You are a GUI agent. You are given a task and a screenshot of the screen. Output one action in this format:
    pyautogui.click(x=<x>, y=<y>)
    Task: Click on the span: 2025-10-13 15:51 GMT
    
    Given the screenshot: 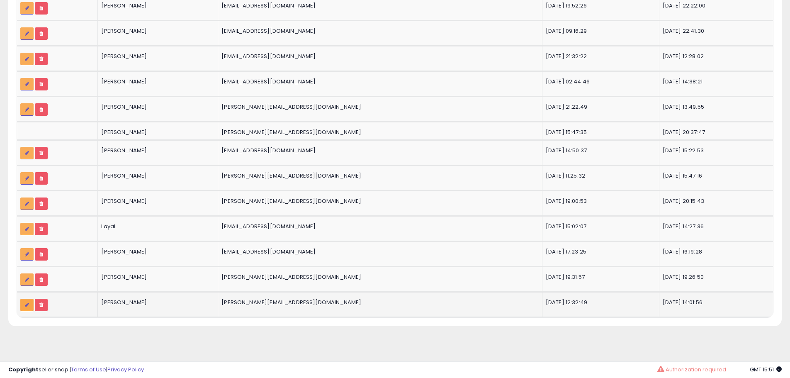 What is the action you would take?
    pyautogui.click(x=766, y=369)
    